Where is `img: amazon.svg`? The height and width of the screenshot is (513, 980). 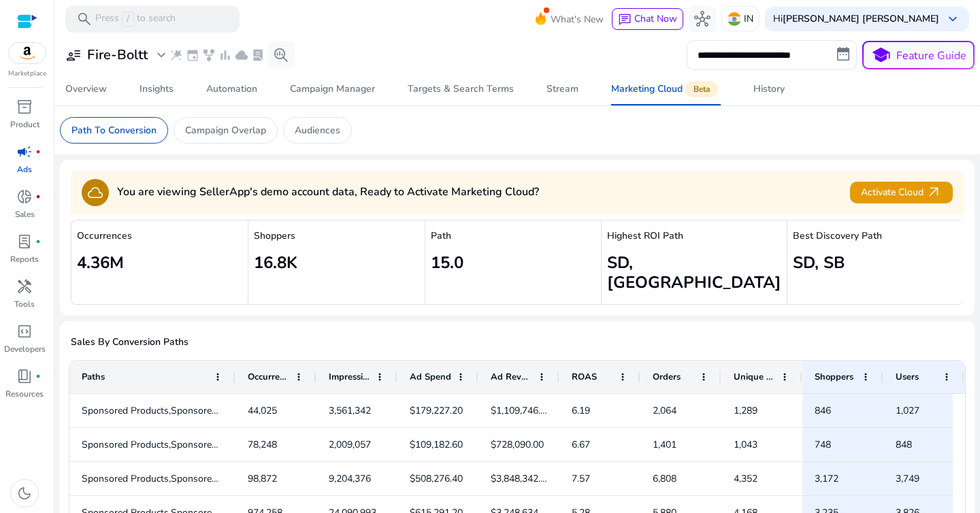 img: amazon.svg is located at coordinates (27, 53).